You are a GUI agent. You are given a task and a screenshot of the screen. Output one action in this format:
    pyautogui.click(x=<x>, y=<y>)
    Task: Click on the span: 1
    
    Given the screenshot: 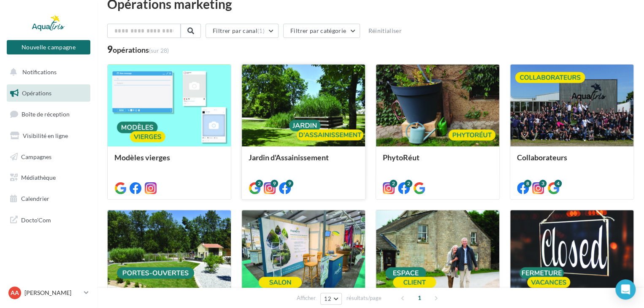 What is the action you would take?
    pyautogui.click(x=420, y=298)
    